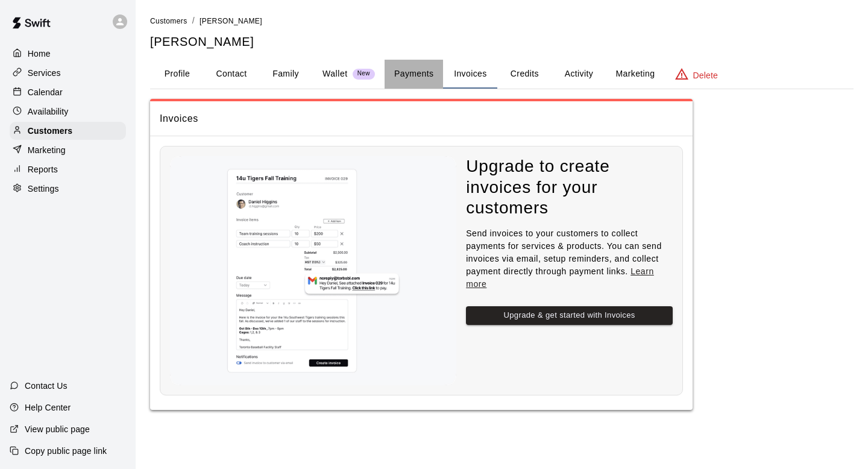 The height and width of the screenshot is (469, 868). I want to click on h4: Upgrade to create invoices for your customers, so click(569, 187).